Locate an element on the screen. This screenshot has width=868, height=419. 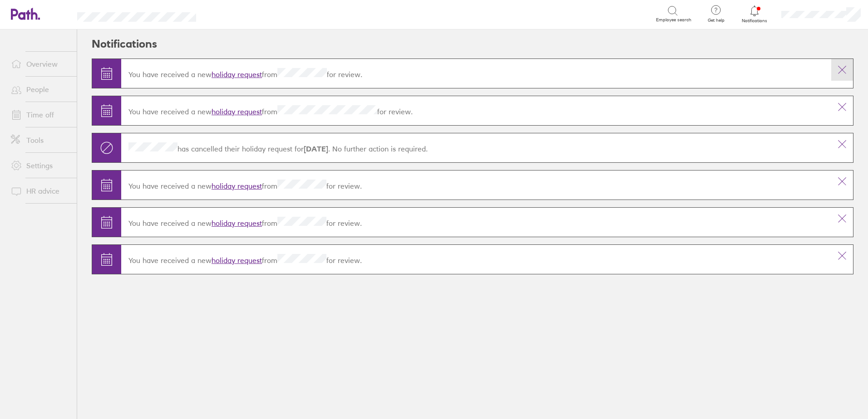
a: Overview is located at coordinates (40, 64).